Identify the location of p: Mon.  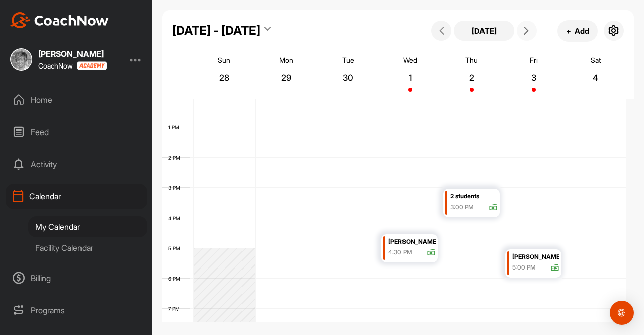
(286, 60).